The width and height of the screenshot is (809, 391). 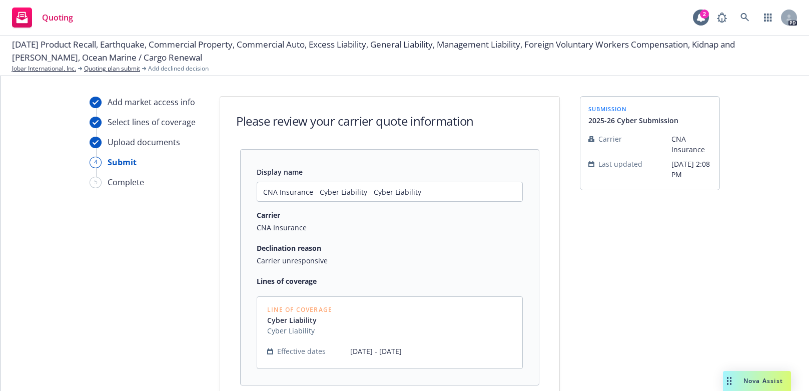 What do you see at coordinates (390, 260) in the screenshot?
I see `span: Carrier unresponsive` at bounding box center [390, 260].